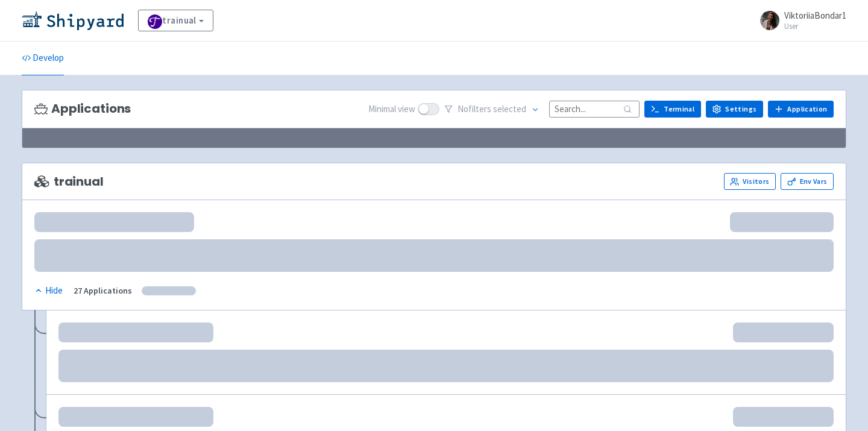 Image resolution: width=868 pixels, height=431 pixels. Describe the element at coordinates (750, 181) in the screenshot. I see `a: Visitors` at that location.